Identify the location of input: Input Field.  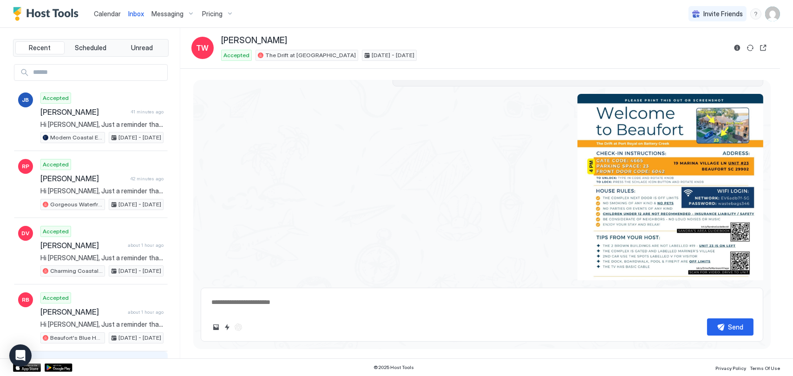
(98, 72).